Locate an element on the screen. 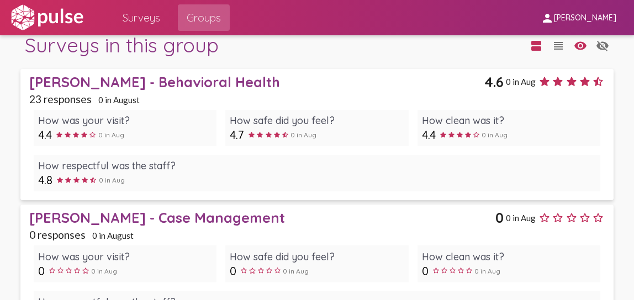  span: 0 responses is located at coordinates (57, 235).